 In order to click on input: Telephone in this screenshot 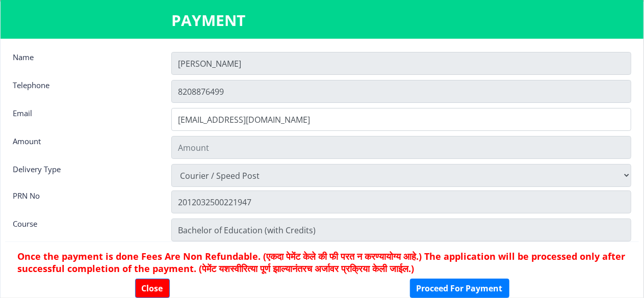, I will do `click(401, 92)`.